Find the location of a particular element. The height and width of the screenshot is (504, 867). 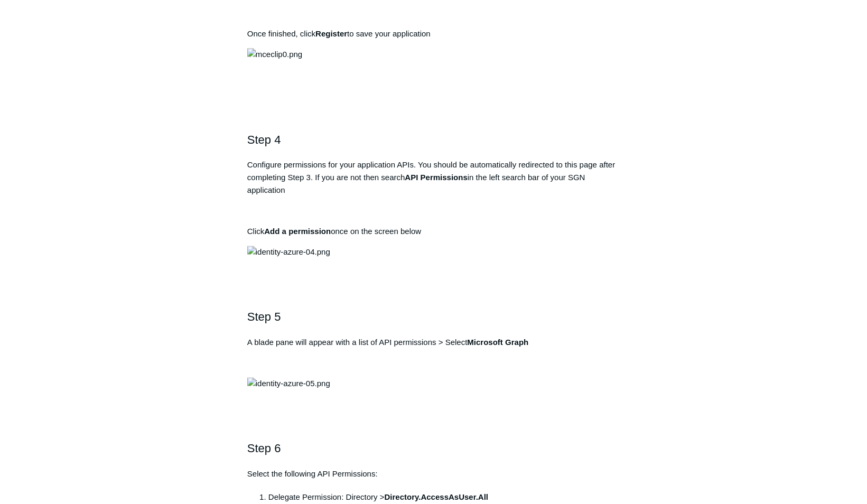

h2: Step 6 is located at coordinates (434, 448).